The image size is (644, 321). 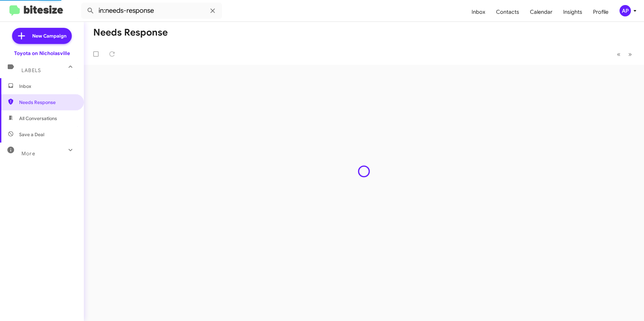 I want to click on span: Contacts, so click(x=507, y=12).